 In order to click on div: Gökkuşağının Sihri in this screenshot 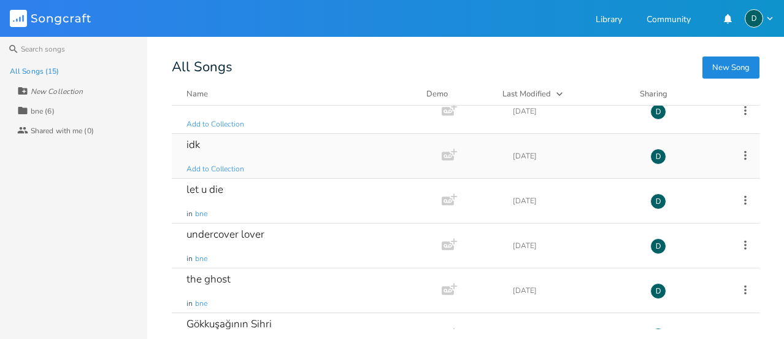, I will do `click(229, 323)`.